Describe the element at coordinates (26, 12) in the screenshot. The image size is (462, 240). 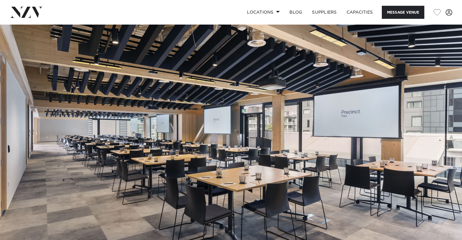
I see `img: nzv-logo.png` at that location.